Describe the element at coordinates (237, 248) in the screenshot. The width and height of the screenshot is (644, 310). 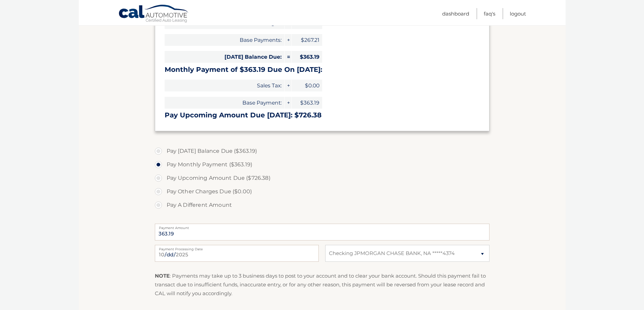
I see `label: Payment Processing Date` at that location.